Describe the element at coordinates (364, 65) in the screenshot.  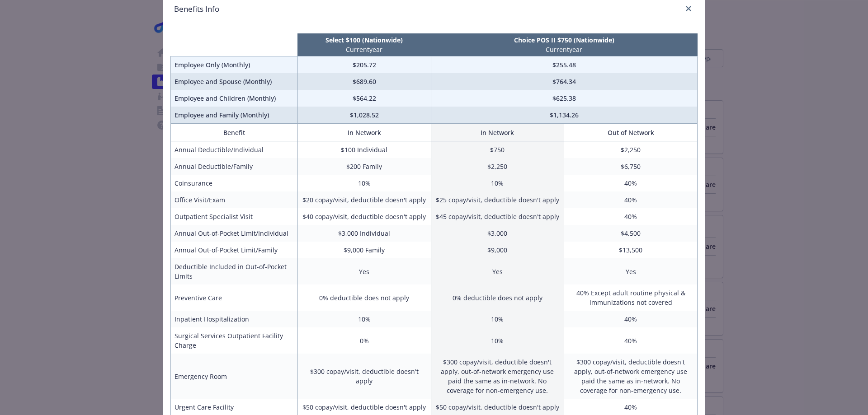
I see `td: $205.72` at that location.